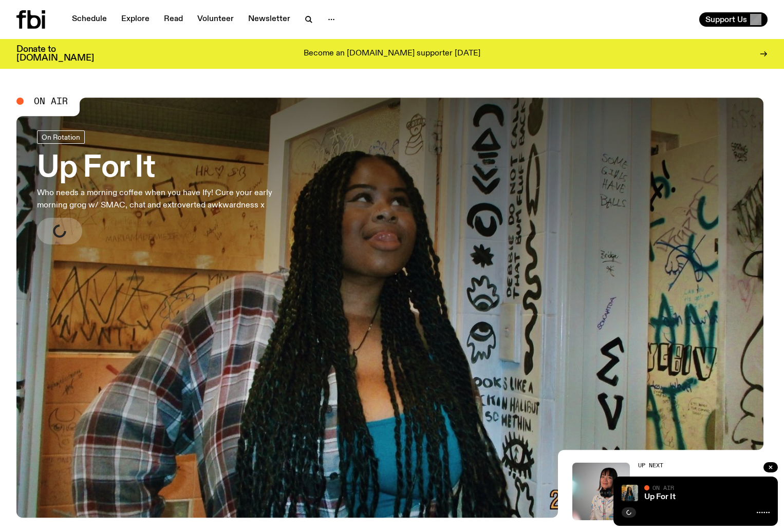 This screenshot has height=532, width=784. Describe the element at coordinates (630, 493) in the screenshot. I see `img: Ify - a Brown Skin girl with black braided twists, looking up to the side with her tongue stickin...` at that location.